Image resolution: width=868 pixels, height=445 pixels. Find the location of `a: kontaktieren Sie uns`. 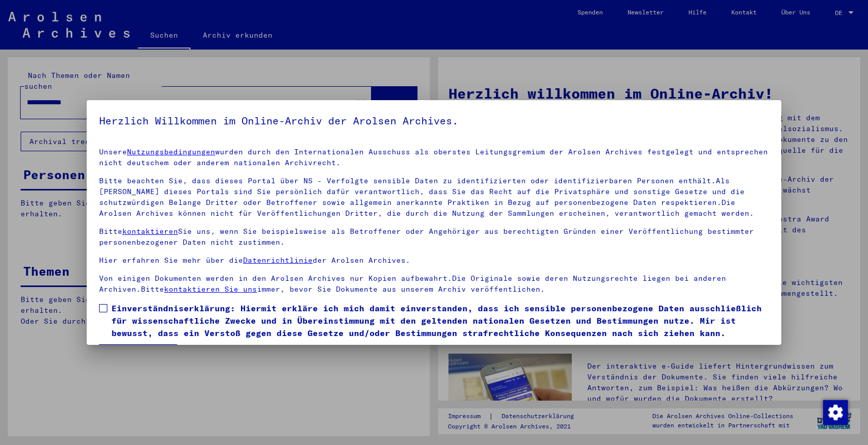

a: kontaktieren Sie uns is located at coordinates (210, 289).